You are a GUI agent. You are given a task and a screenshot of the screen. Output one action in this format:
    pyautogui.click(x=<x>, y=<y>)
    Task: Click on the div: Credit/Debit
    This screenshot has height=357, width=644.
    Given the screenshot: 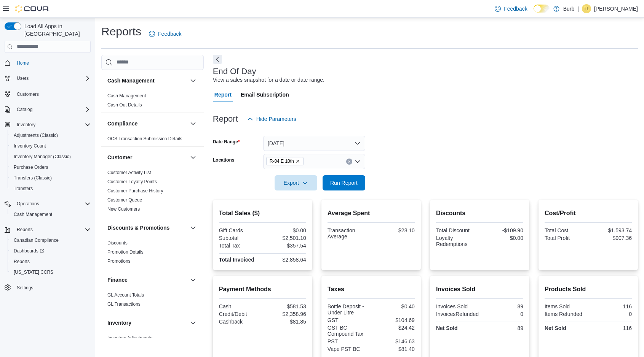 What is the action you would take?
    pyautogui.click(x=240, y=314)
    